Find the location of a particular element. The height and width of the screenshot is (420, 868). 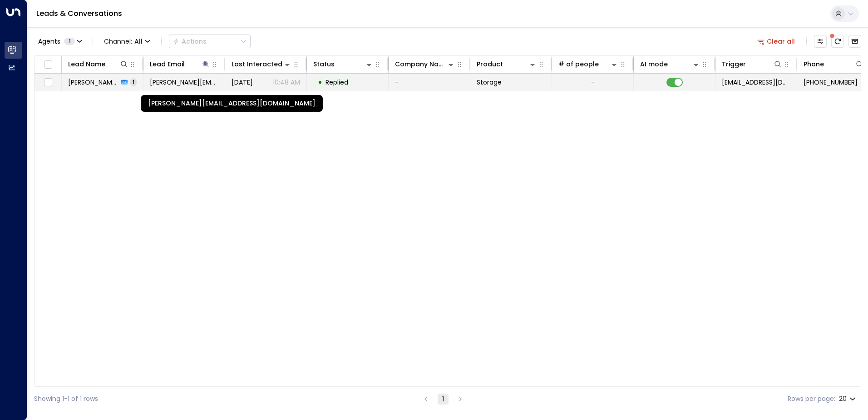

span: Toggle select all is located at coordinates (48, 65).